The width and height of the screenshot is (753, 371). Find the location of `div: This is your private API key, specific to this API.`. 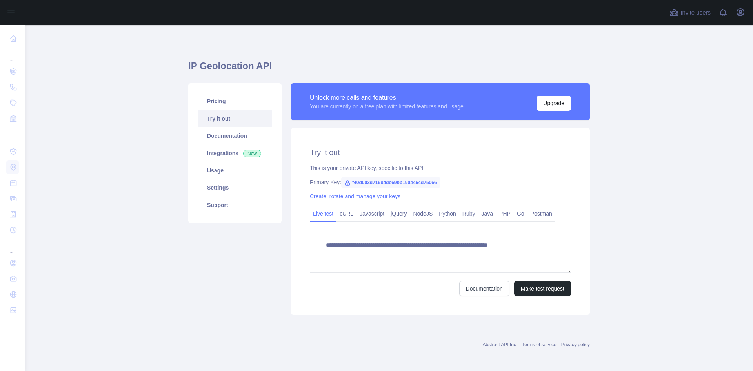

div: This is your private API key, specific to this API. is located at coordinates (441, 168).